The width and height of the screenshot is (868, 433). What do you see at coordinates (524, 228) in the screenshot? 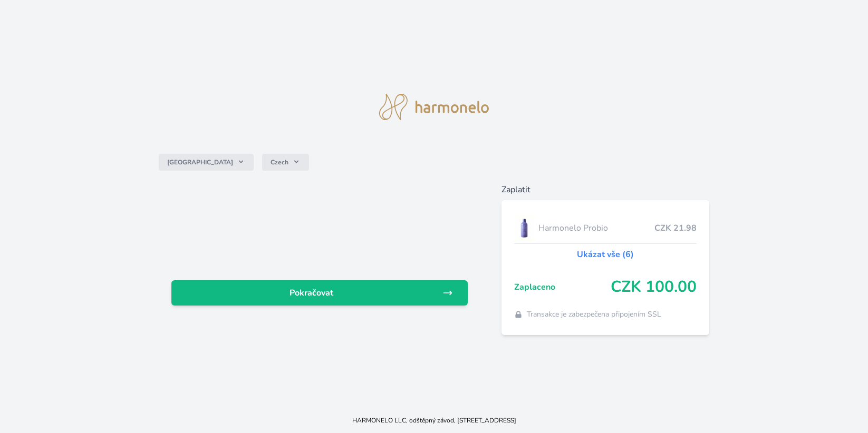
I see `img: CLEAN_PROBIO_se_stinem_x-lo.jpg` at bounding box center [524, 228].